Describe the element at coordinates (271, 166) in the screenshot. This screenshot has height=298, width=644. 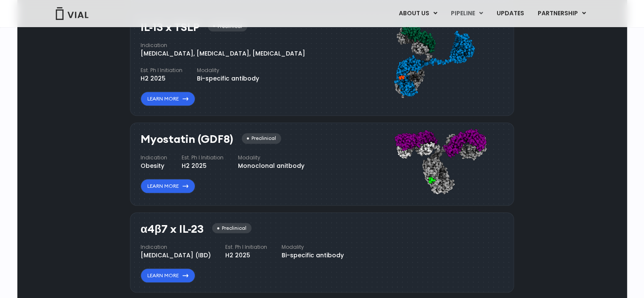
I see `div: Monoclonal anitbody` at that location.